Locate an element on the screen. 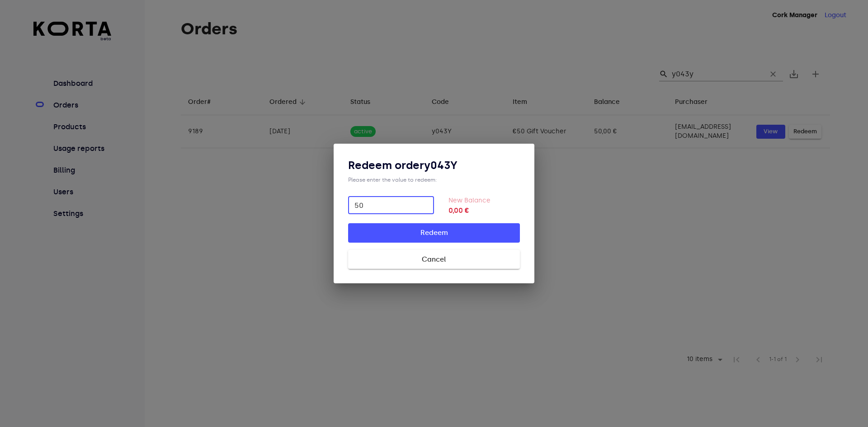 This screenshot has height=427, width=868. button: Redeem is located at coordinates (434, 233).